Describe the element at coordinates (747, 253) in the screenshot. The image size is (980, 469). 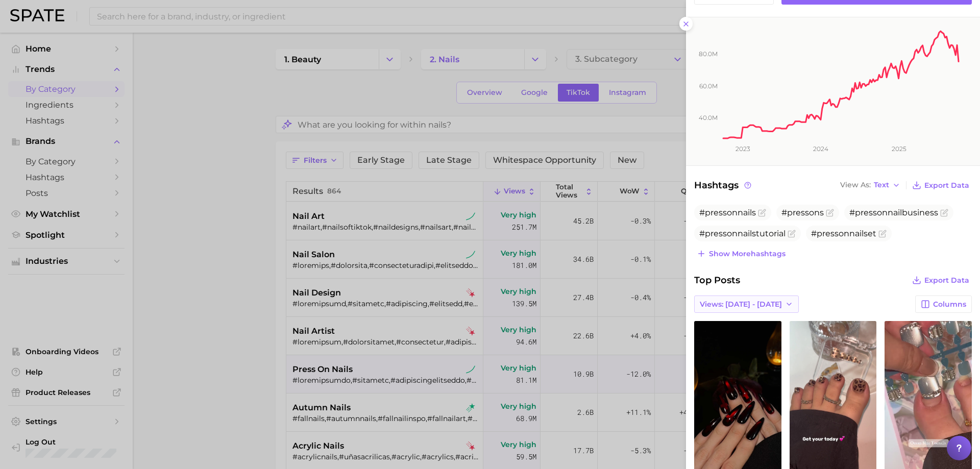
I see `span: Show more hashtags` at that location.